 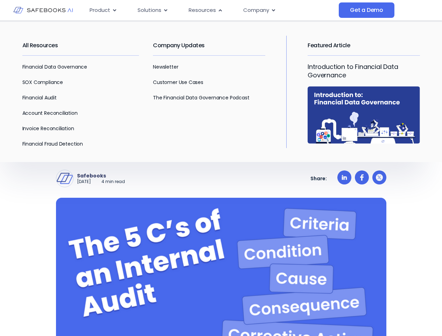 I want to click on a: Newsletter, so click(x=166, y=67).